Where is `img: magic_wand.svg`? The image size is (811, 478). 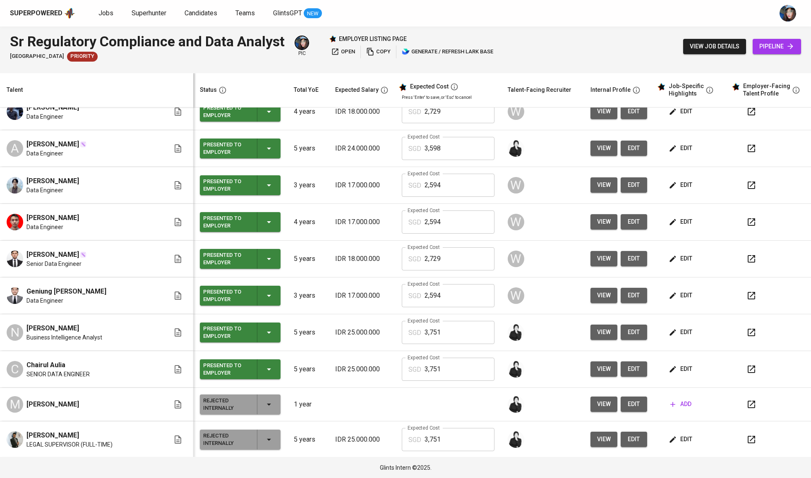 img: magic_wand.svg is located at coordinates (83, 255).